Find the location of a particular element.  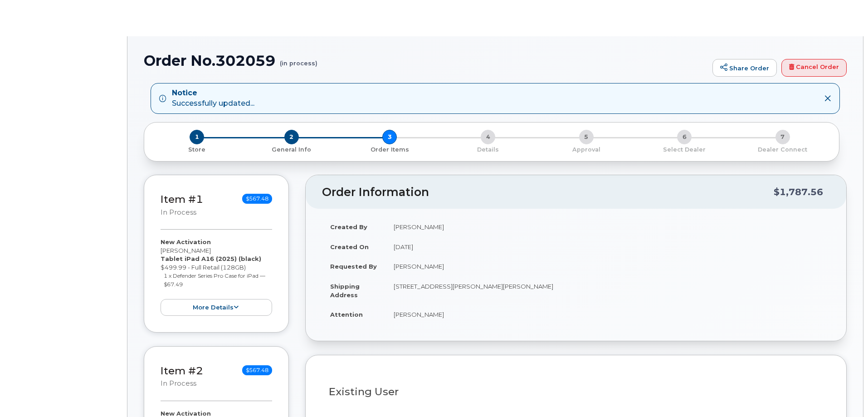

p: General Info is located at coordinates (292, 150).